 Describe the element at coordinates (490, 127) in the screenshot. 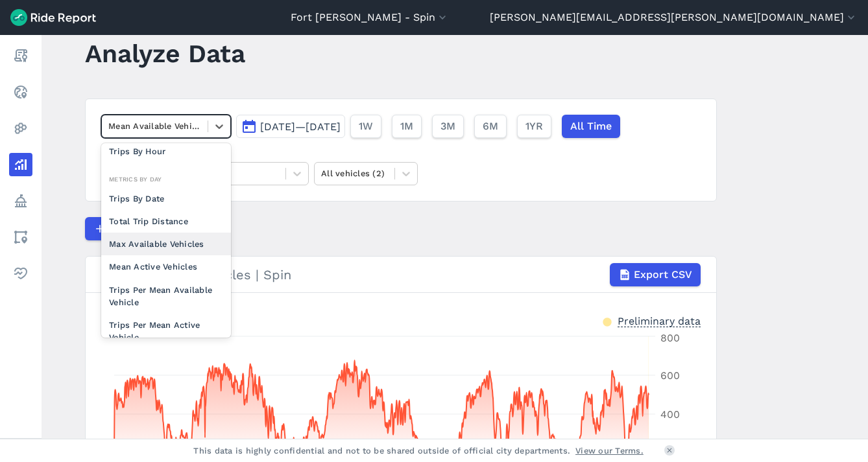

I see `button: 6M` at that location.